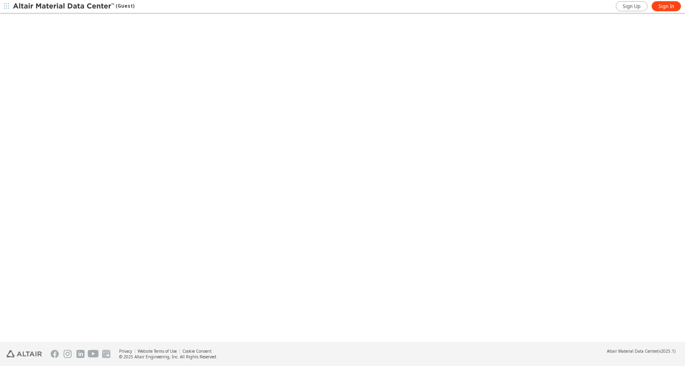 Image resolution: width=685 pixels, height=366 pixels. I want to click on a: Sign Up, so click(631, 6).